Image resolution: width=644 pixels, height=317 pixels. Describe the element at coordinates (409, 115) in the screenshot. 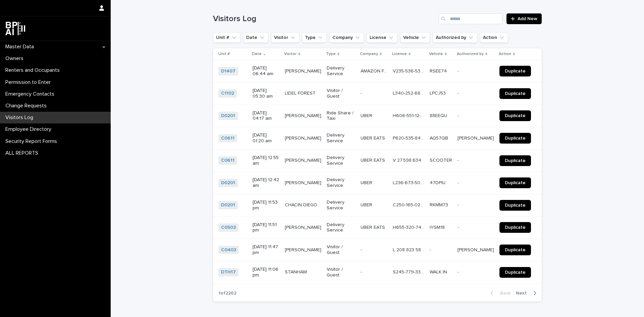

I see `p: H606-551-12-500-0` at that location.